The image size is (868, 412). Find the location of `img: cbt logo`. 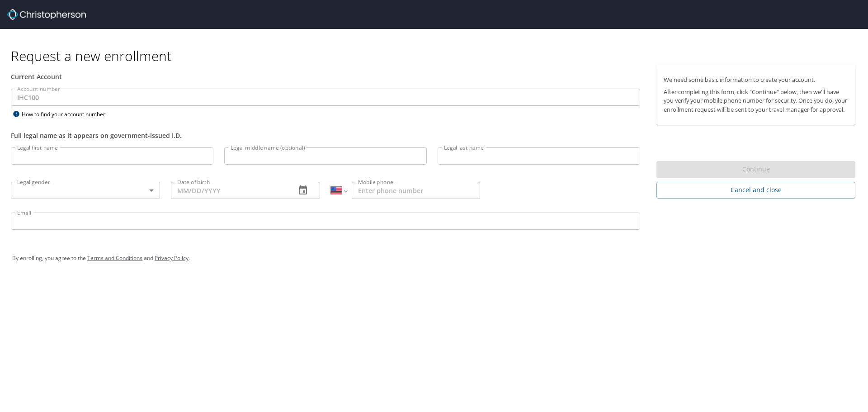

img: cbt logo is located at coordinates (47, 14).